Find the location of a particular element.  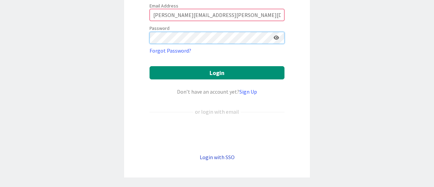

div: or login with email is located at coordinates (217, 112).